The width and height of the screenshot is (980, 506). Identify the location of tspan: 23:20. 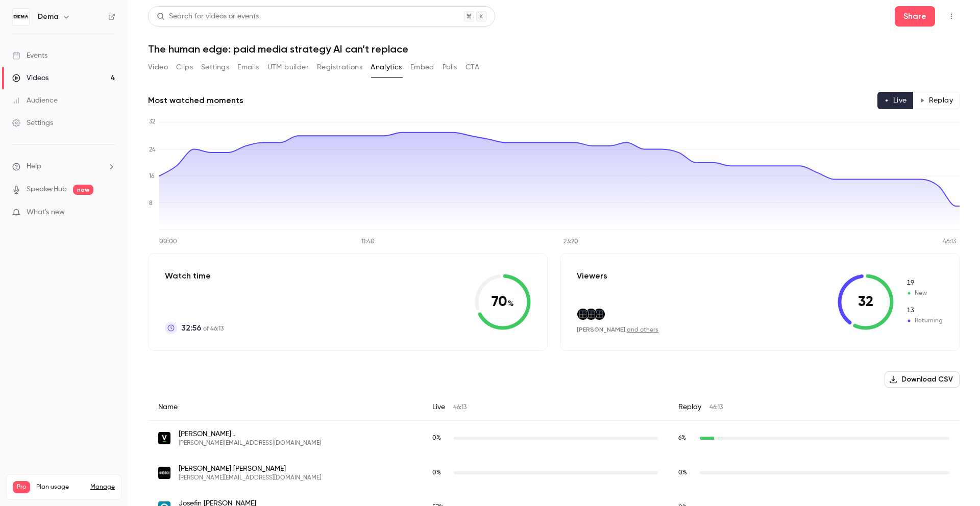
(570, 242).